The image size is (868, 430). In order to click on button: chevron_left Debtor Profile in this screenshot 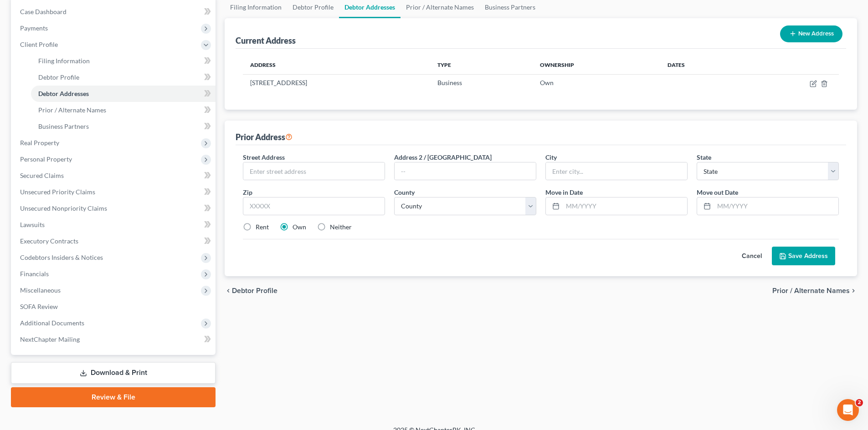, I will do `click(251, 291)`.